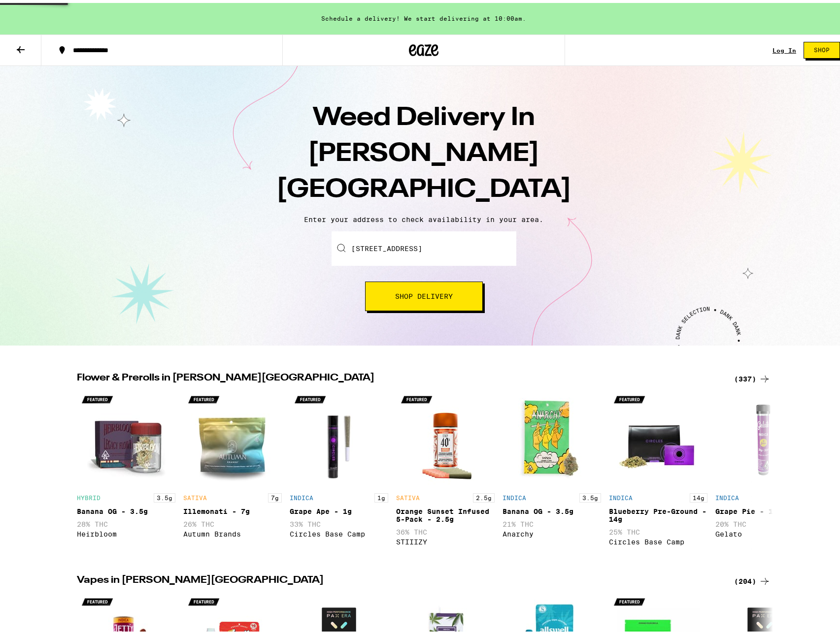  What do you see at coordinates (423, 151) in the screenshot?
I see `h1: Weed Delivery In` at bounding box center [423, 151].